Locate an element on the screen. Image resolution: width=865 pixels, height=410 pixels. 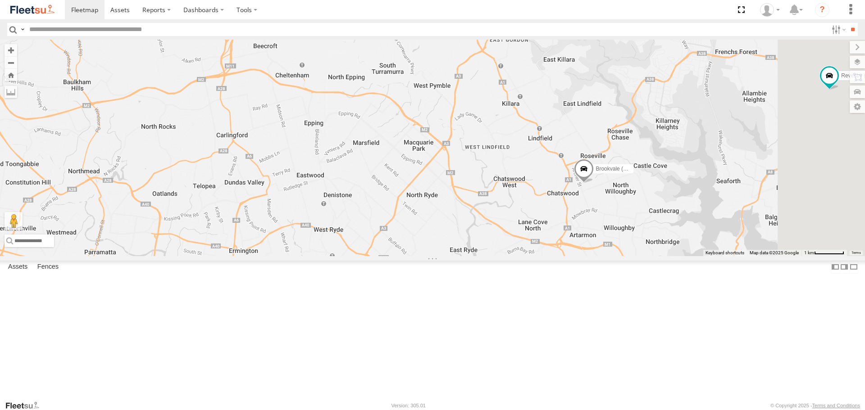
a: Terms is located at coordinates (856, 253).